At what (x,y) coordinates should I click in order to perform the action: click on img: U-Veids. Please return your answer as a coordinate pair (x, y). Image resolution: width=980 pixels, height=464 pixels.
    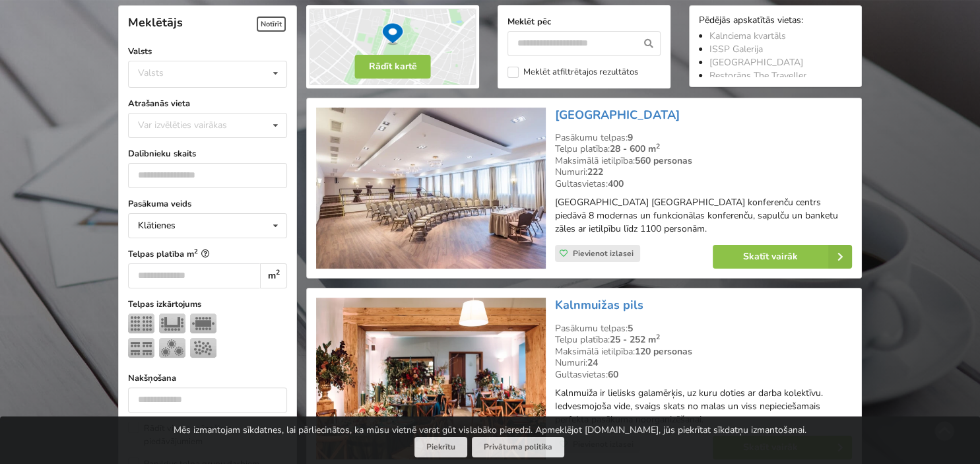
    Looking at the image, I should click on (173, 324).